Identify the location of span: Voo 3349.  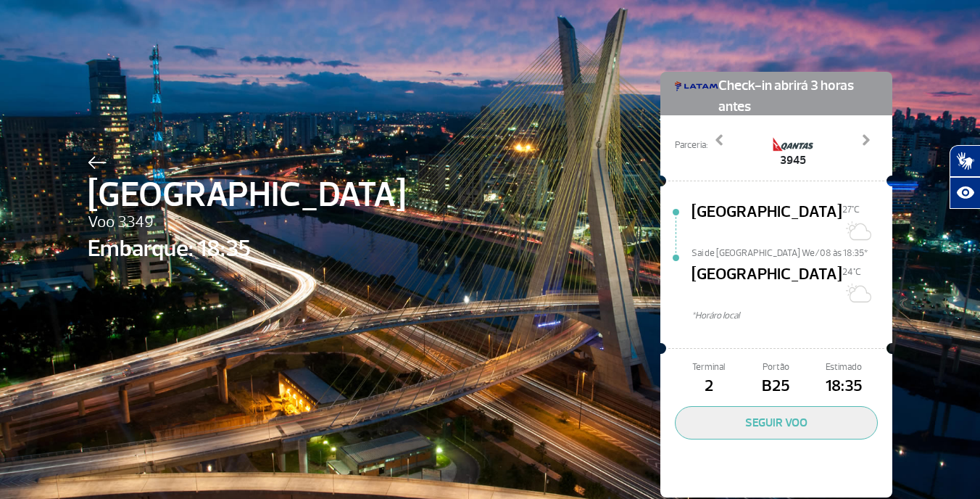
(246, 223).